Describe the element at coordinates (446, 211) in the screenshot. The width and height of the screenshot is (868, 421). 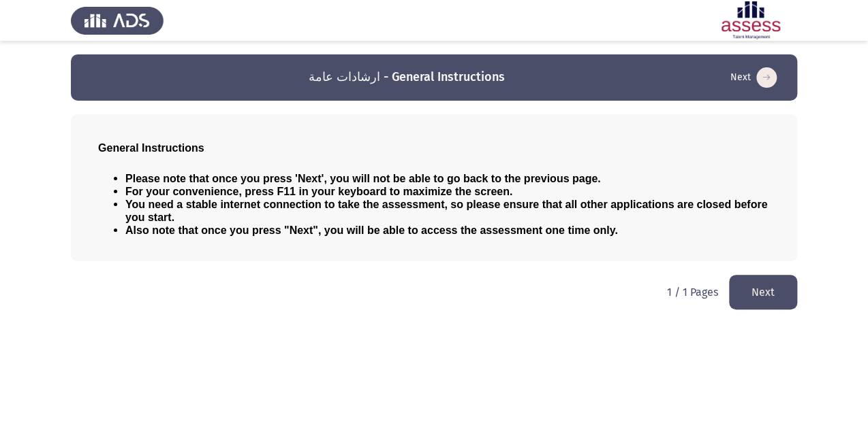
I see `span: You need a stable internet connection to take the assessment, so please ensure that all other app...` at that location.